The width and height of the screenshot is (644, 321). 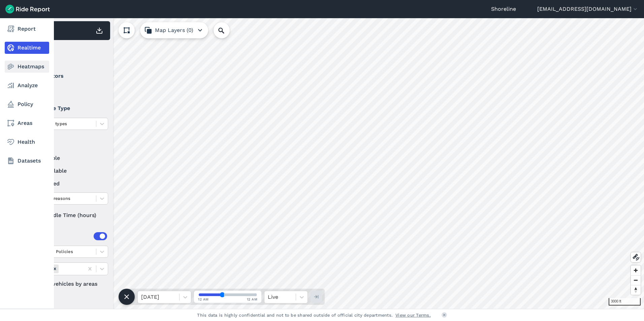 What do you see at coordinates (227, 30) in the screenshot?
I see `input: Search Location or Vehicles` at bounding box center [227, 30].